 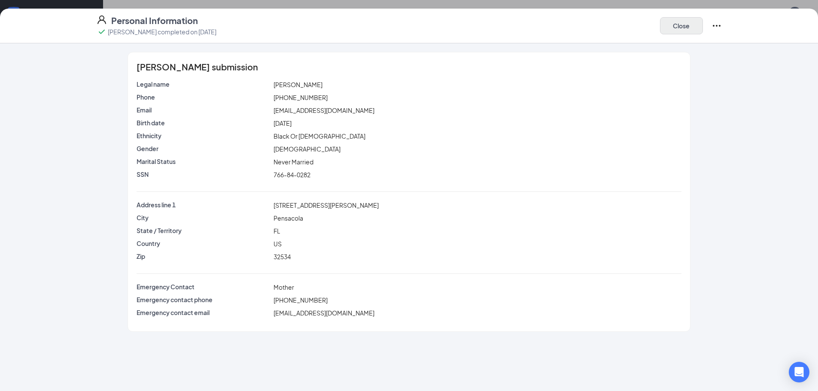 I want to click on p: Emergency contact email, so click(x=203, y=313).